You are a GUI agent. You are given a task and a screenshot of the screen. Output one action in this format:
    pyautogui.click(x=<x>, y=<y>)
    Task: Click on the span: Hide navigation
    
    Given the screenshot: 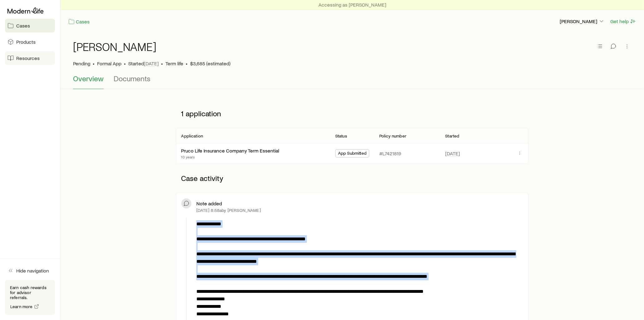 What is the action you would take?
    pyautogui.click(x=32, y=271)
    